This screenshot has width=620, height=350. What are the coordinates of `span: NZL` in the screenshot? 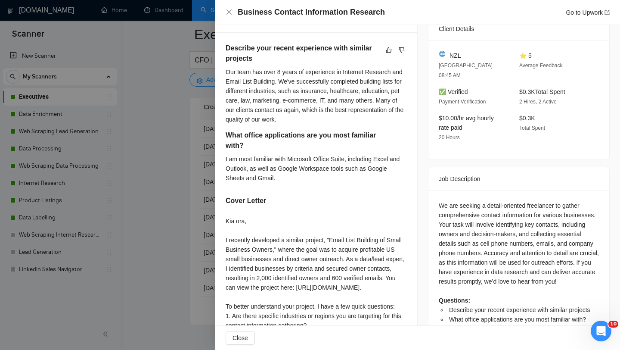 It's located at (455, 56).